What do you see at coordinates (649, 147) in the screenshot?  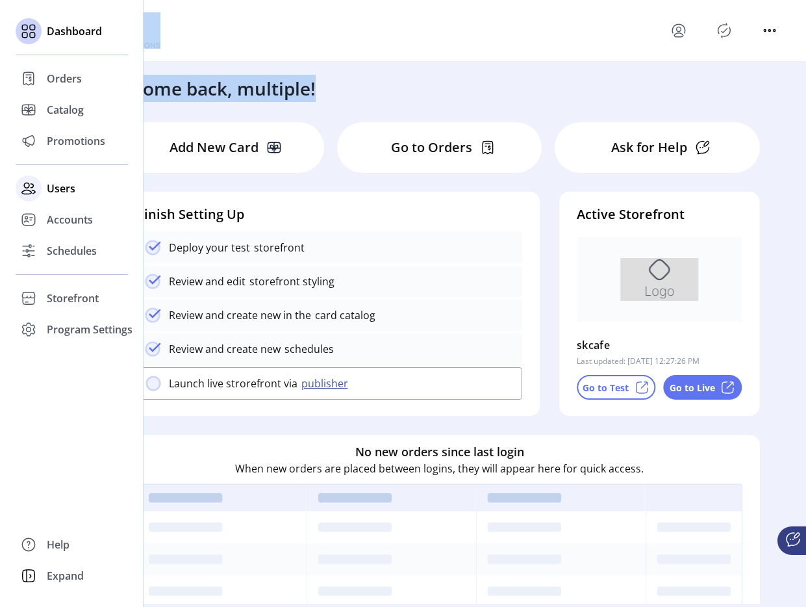 I see `p: Ask for Help` at bounding box center [649, 147].